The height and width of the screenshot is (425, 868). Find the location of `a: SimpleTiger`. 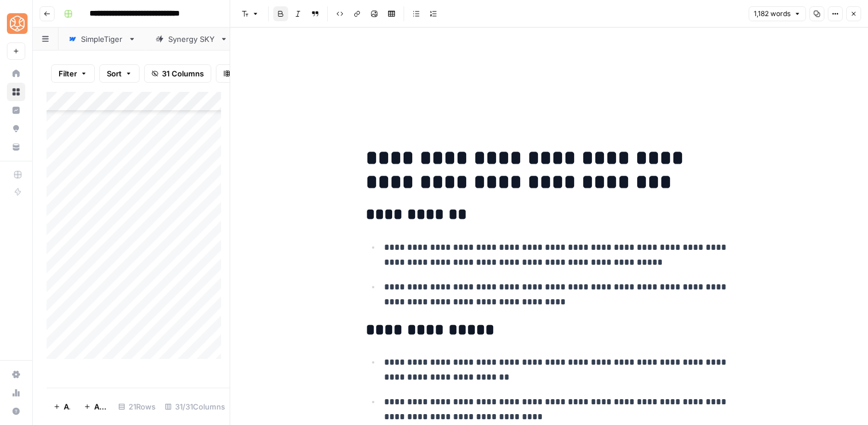

a: SimpleTiger is located at coordinates (102, 39).